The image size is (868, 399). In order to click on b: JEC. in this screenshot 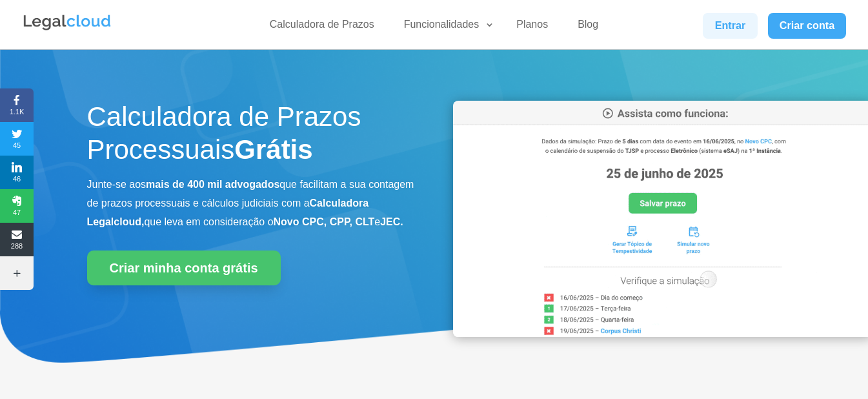, I will do `click(392, 222)`.